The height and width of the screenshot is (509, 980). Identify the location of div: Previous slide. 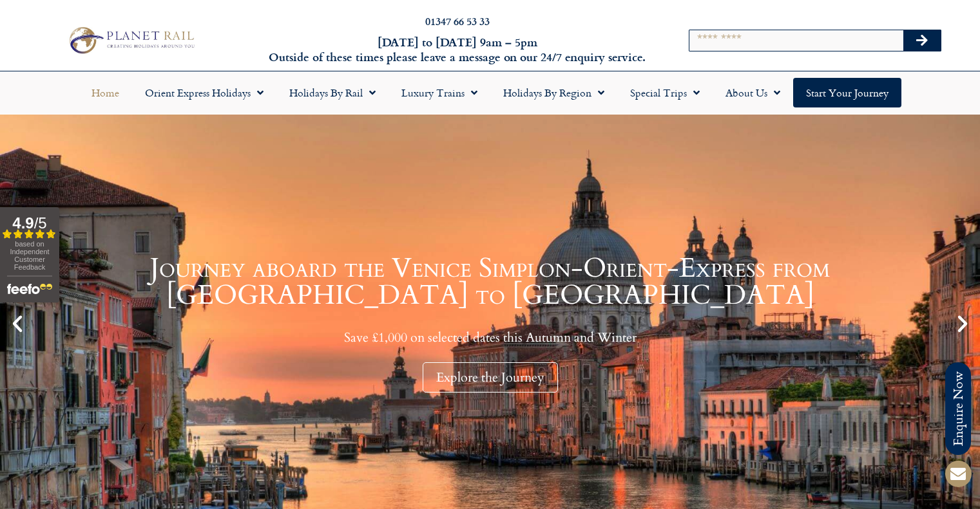
(18, 324).